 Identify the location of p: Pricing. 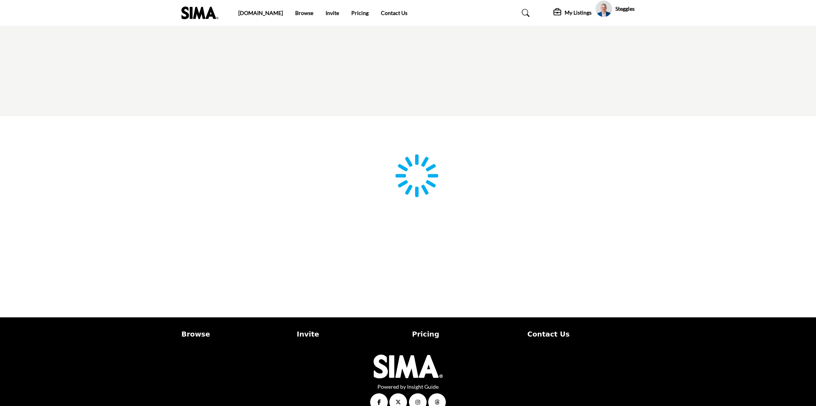
(465, 334).